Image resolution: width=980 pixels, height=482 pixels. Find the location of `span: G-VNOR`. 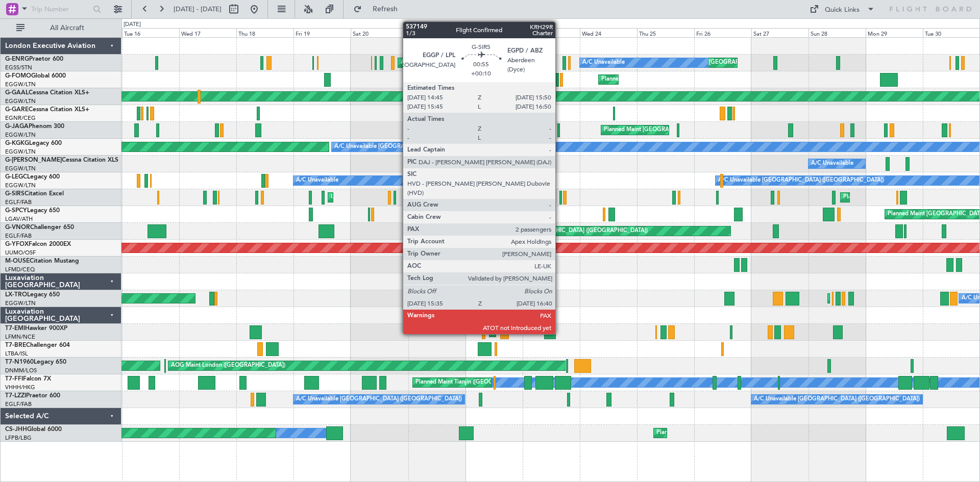

span: G-VNOR is located at coordinates (18, 228).